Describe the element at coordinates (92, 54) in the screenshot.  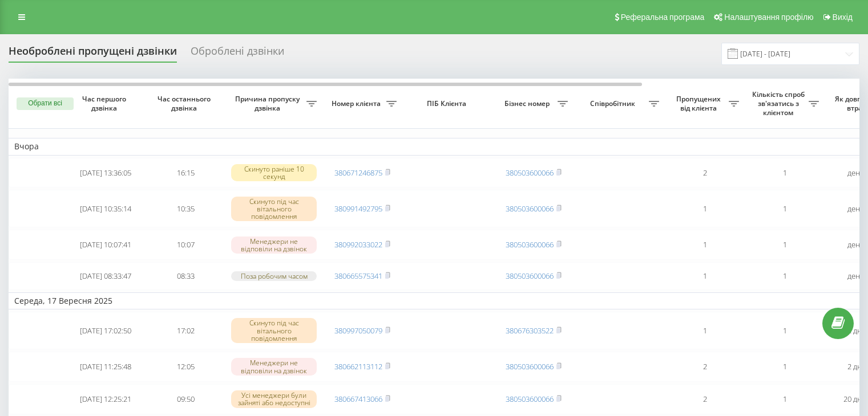
I see `div: Необроблені пропущені дзвінки` at that location.